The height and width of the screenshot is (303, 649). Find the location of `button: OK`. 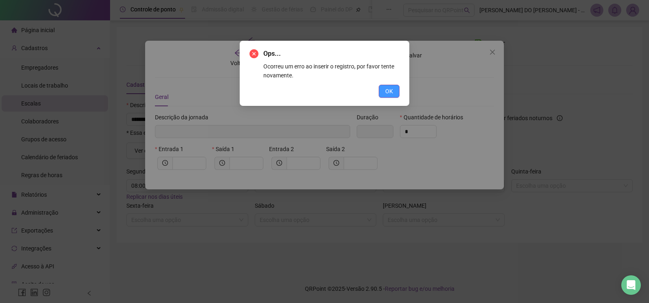

button: OK is located at coordinates (389, 91).